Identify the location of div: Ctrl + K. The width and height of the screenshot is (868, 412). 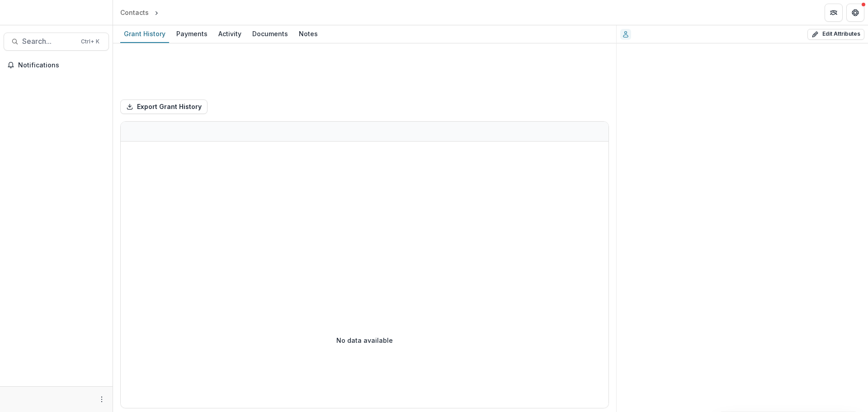
(90, 42).